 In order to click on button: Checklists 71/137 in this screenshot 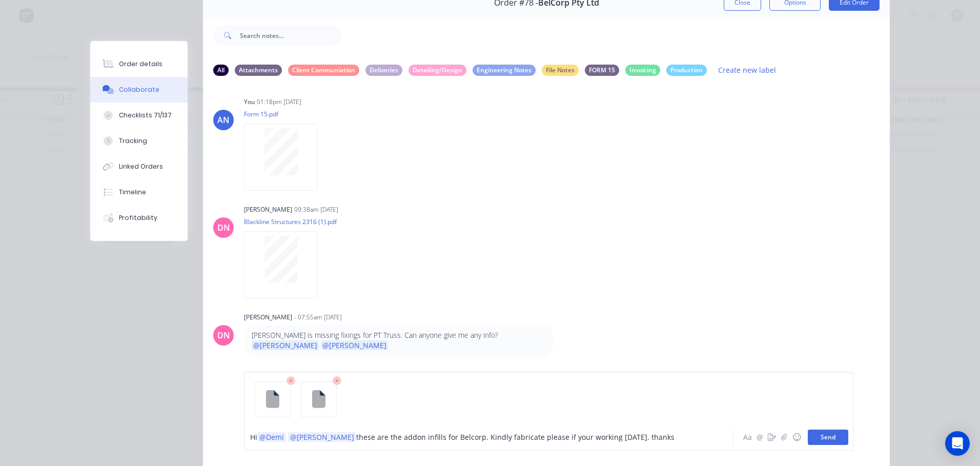, I will do `click(139, 116)`.